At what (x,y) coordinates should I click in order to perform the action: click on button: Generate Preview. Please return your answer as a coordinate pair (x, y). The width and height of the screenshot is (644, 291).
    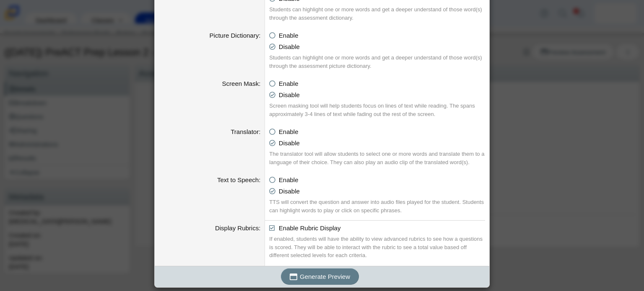
    Looking at the image, I should click on (320, 277).